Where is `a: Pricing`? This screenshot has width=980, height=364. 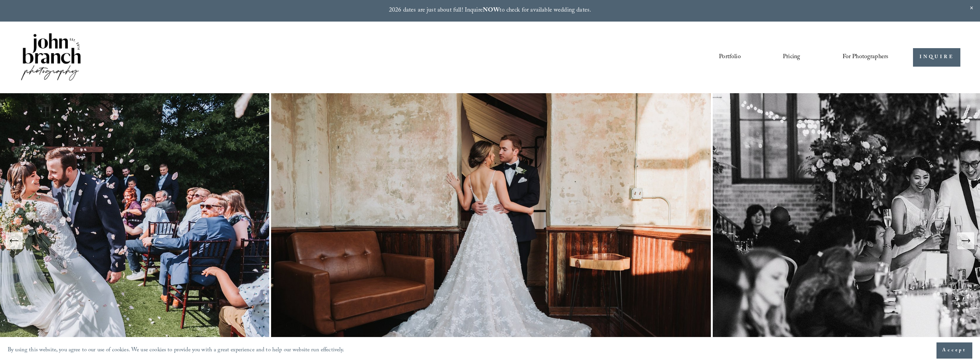
a: Pricing is located at coordinates (791, 57).